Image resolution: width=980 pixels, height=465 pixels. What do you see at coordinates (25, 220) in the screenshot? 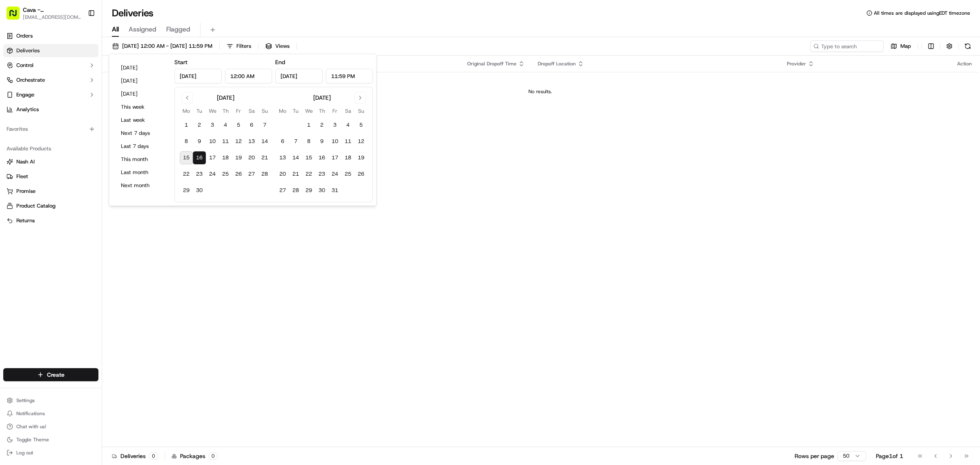
I see `span: Returns` at bounding box center [25, 220].